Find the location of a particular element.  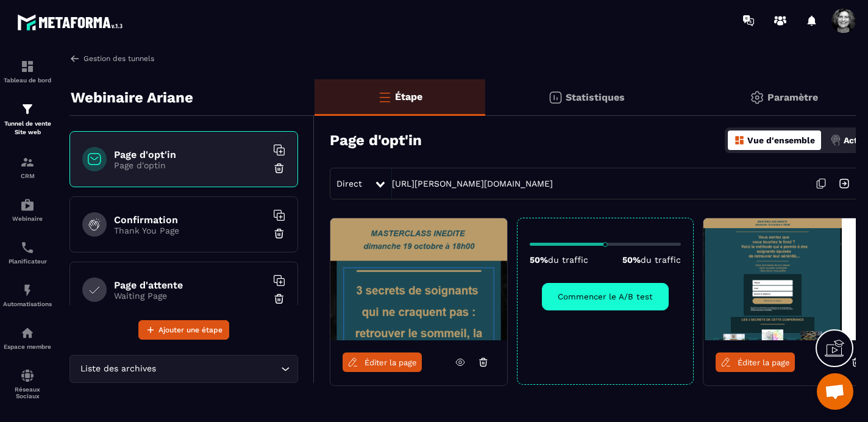

a: formationformationCRM is located at coordinates (28, 167).